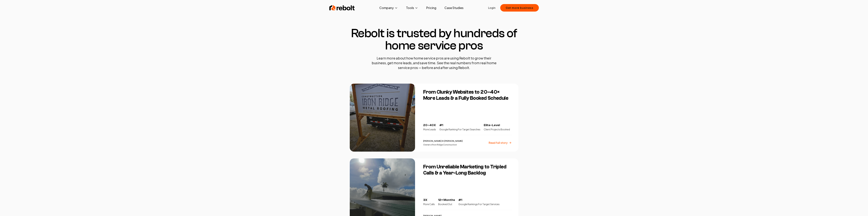 This screenshot has height=216, width=868. Describe the element at coordinates (497, 125) in the screenshot. I see `p: Elite-Level` at that location.